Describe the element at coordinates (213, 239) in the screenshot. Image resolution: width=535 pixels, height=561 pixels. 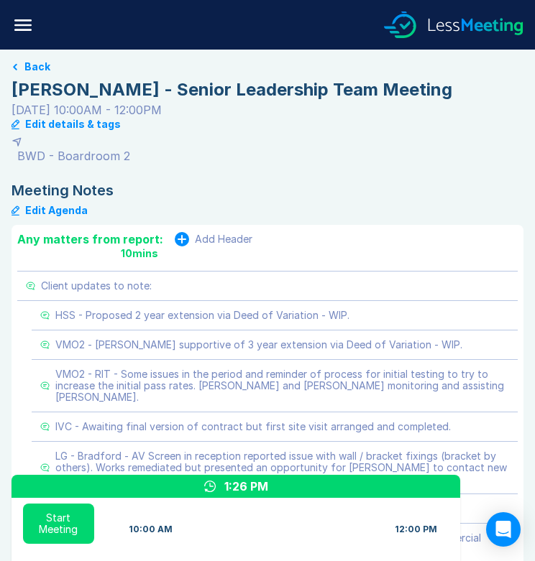
I see `button: Add Header` at that location.